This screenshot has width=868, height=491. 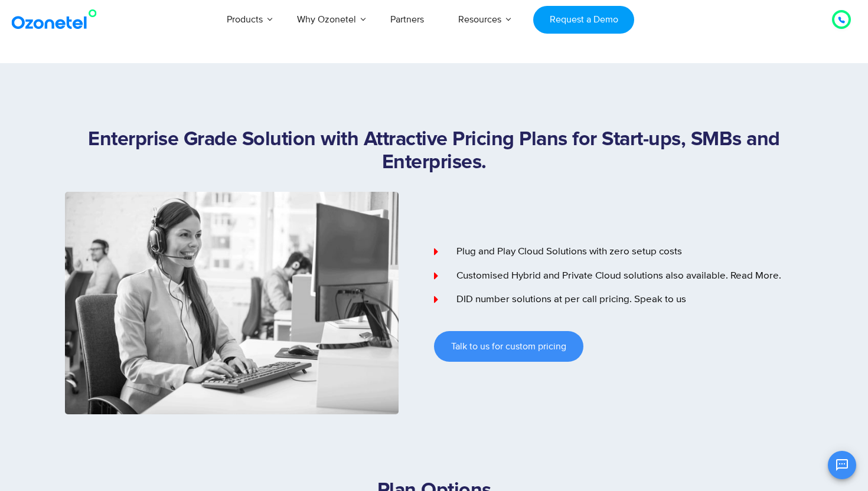 What do you see at coordinates (508, 347) in the screenshot?
I see `a: Talk to us for custom pricing` at bounding box center [508, 347].